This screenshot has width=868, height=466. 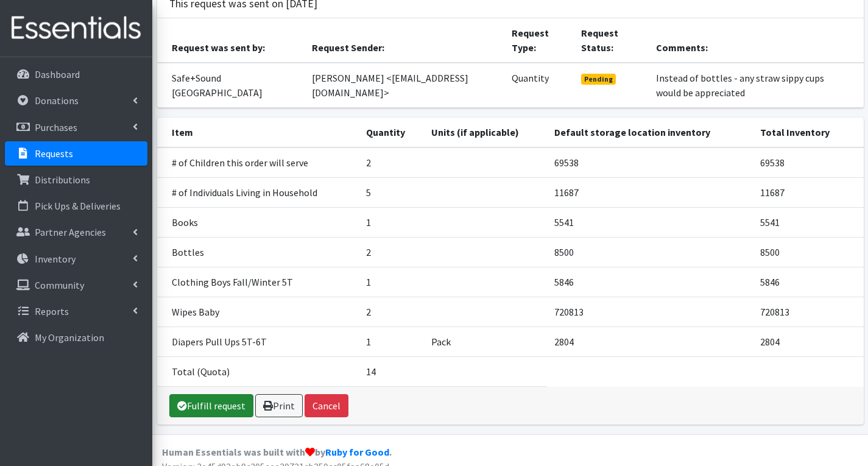 What do you see at coordinates (258, 222) in the screenshot?
I see `td: Books` at bounding box center [258, 222].